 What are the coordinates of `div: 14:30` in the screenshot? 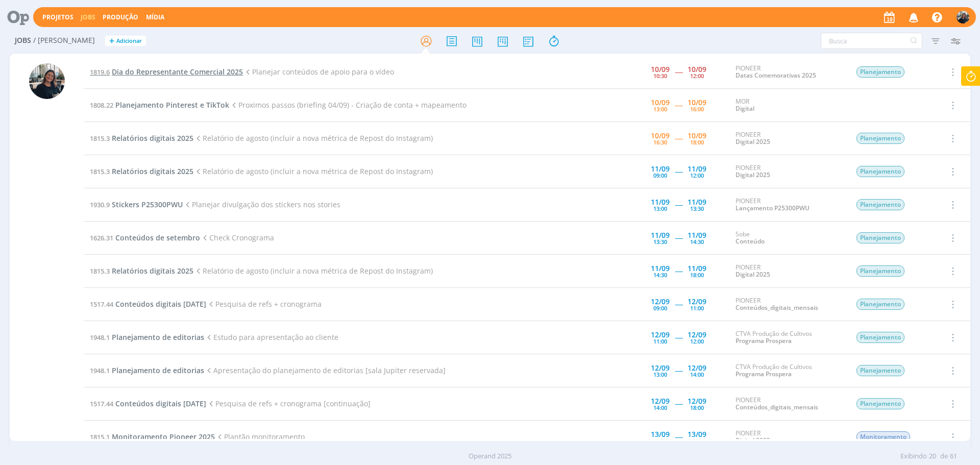 It's located at (697, 241).